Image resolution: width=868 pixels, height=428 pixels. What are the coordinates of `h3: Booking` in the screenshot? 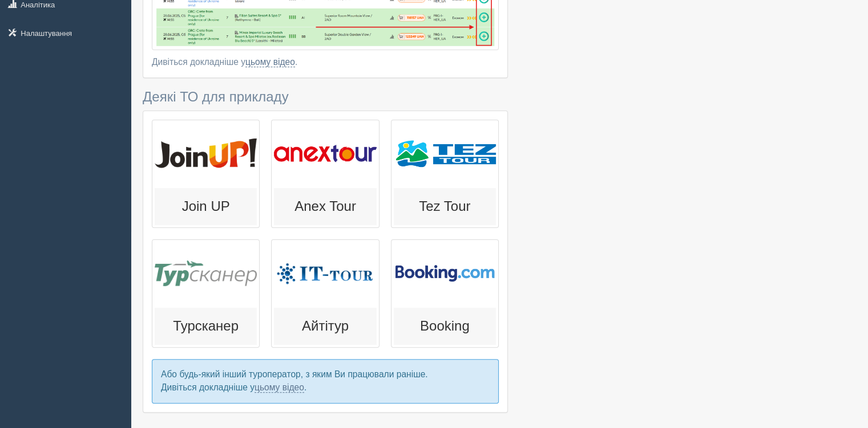 It's located at (445, 326).